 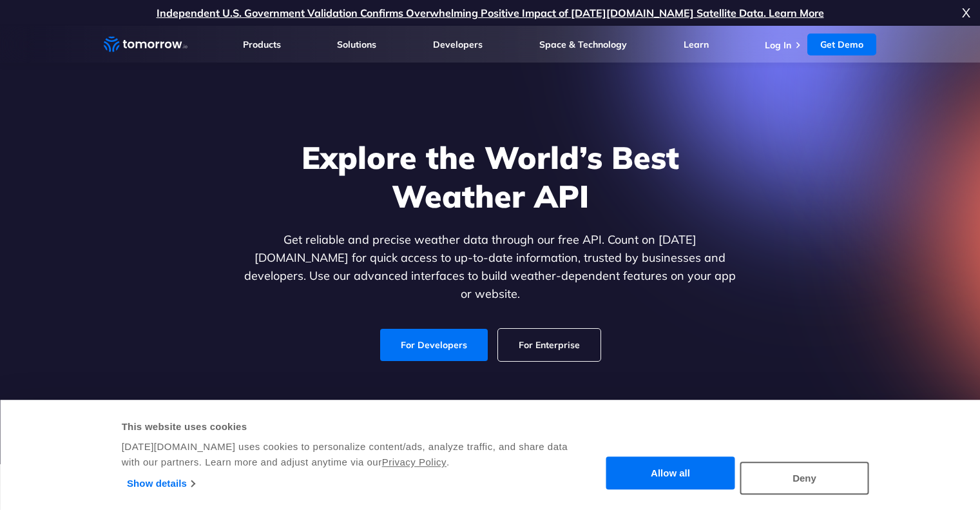 I want to click on a: Solutions, so click(x=356, y=44).